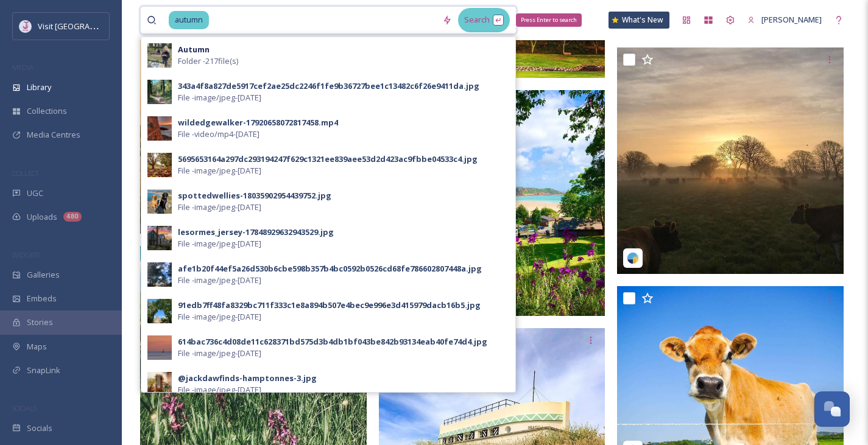  What do you see at coordinates (328, 159) in the screenshot?
I see `div: 5695653164a297dc293194247f629c1321ee839aee53d2d423ac9fbbe04533c4.jpg` at bounding box center [328, 159].